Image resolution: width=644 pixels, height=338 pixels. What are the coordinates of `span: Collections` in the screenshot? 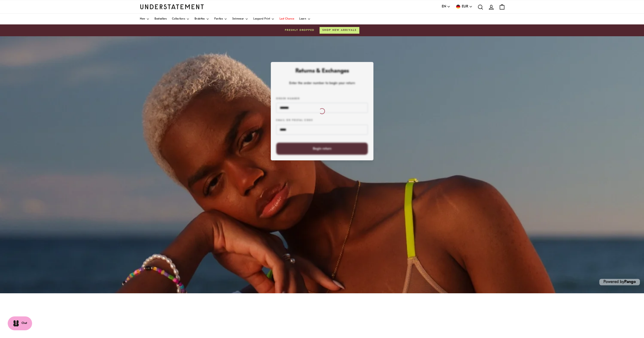 It's located at (178, 19).